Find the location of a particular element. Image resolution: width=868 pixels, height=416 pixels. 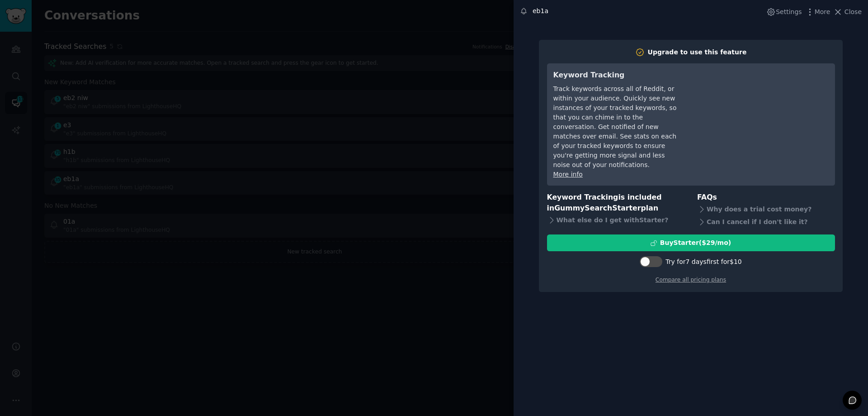

button: More is located at coordinates (818, 12).